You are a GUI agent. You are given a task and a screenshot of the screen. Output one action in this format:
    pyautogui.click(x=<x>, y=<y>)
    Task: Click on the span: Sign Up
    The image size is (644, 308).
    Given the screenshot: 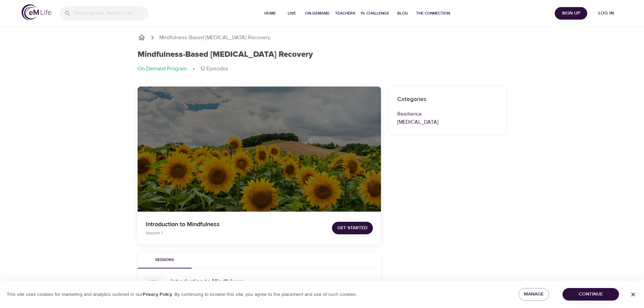 What is the action you would take?
    pyautogui.click(x=571, y=13)
    